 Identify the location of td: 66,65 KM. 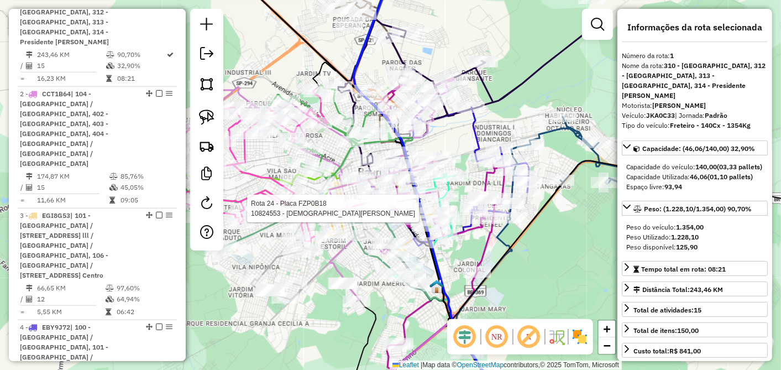
(71, 288).